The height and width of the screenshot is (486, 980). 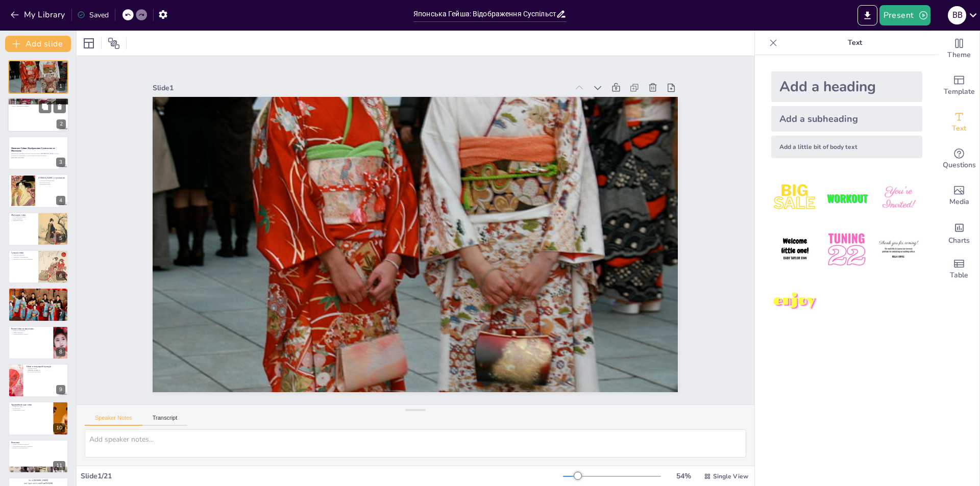 I want to click on img: 4.jpeg, so click(x=795, y=249).